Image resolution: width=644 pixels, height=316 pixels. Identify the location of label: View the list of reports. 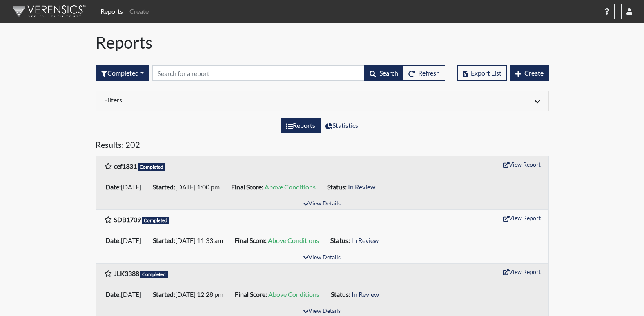
(300, 125).